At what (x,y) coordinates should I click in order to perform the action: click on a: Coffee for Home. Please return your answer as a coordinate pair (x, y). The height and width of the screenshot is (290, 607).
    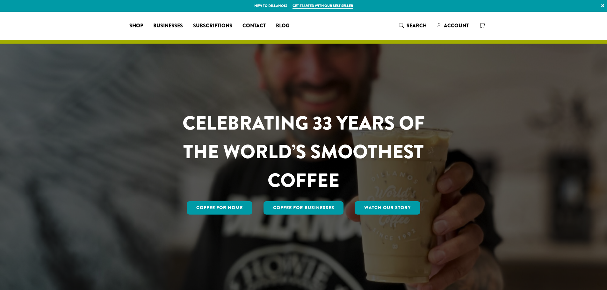
    Looking at the image, I should click on (220, 208).